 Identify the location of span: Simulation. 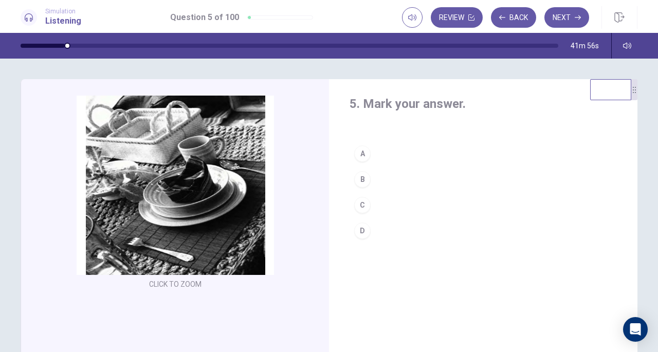
(63, 11).